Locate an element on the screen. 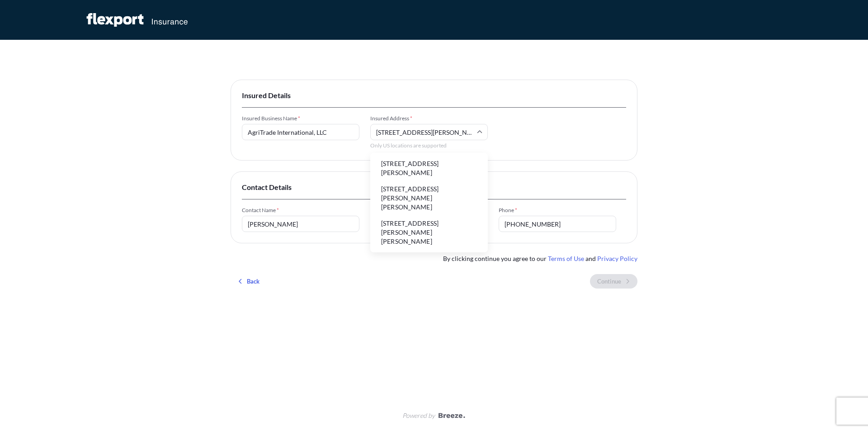  button: Back is located at coordinates (249, 281).